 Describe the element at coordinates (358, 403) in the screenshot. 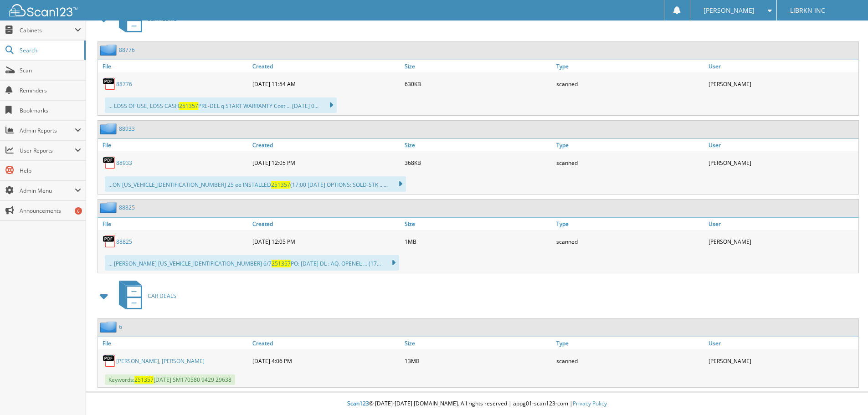

I see `span: Scan123` at that location.